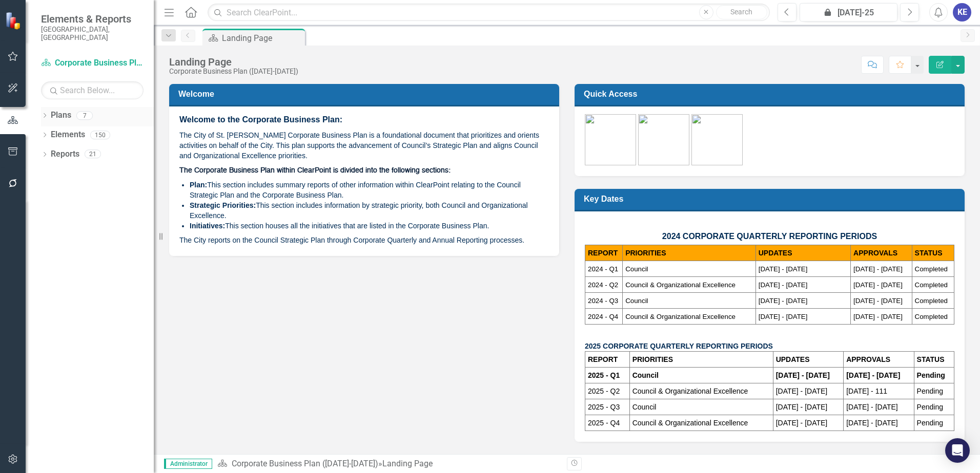 The image size is (980, 473). I want to click on span: The City reports on the Council Strategic Plan through Corporate Quarterly and Annual Reporting p..., so click(352, 240).